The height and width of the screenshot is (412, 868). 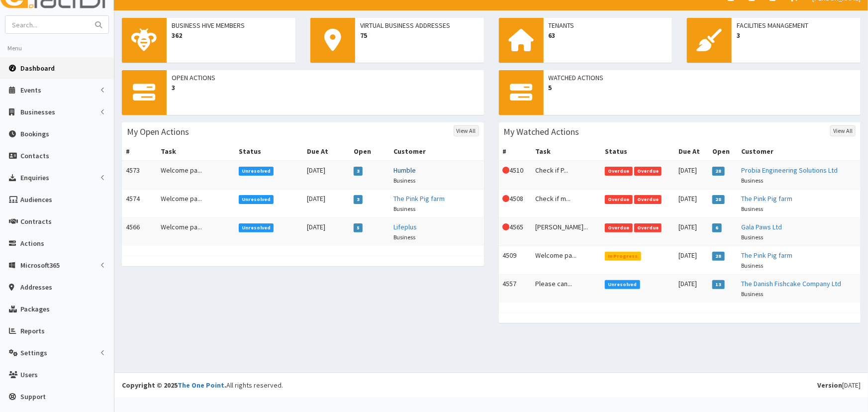 What do you see at coordinates (843, 131) in the screenshot?
I see `a: View All` at bounding box center [843, 131].